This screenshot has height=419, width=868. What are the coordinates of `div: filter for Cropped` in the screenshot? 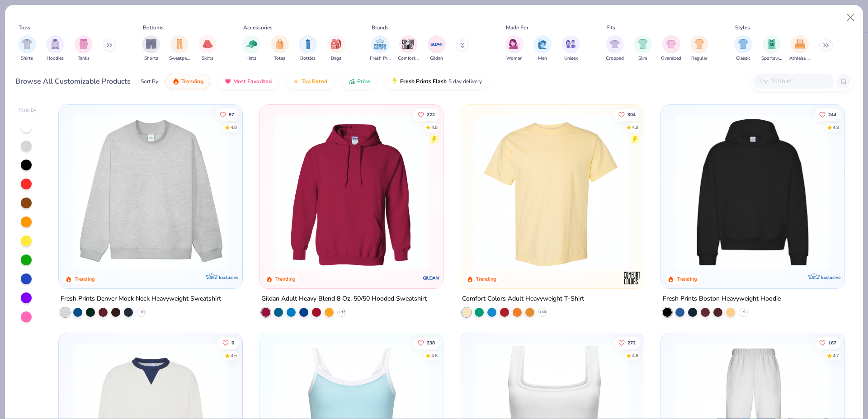 It's located at (615, 48).